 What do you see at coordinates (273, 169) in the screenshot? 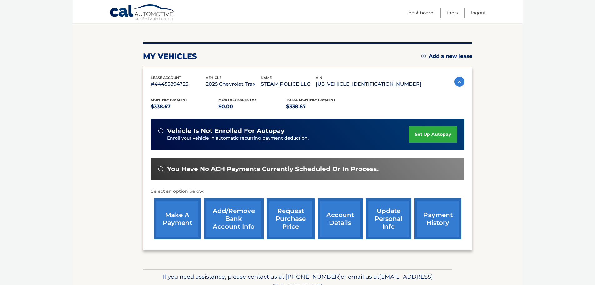
I see `span: You have no ACH payments currently scheduled or in process.` at bounding box center [273, 169].